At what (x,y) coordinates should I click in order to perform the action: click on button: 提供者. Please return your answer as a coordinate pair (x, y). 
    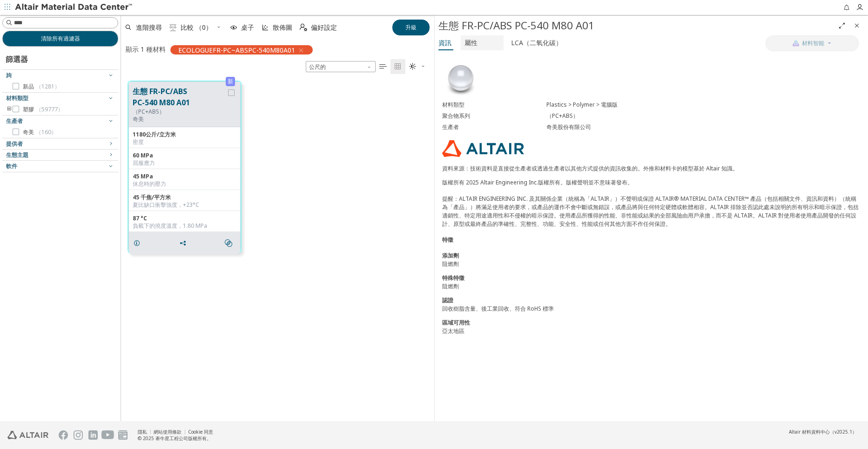
    Looking at the image, I should click on (60, 144).